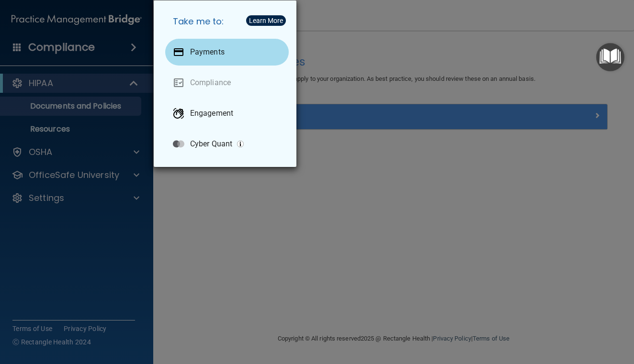 The width and height of the screenshot is (634, 364). Describe the element at coordinates (227, 22) in the screenshot. I see `h5: Take me to:` at that location.